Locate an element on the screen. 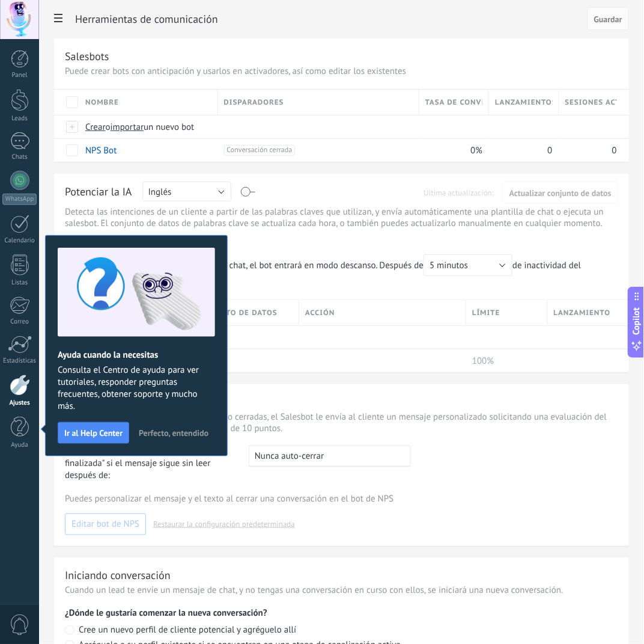  span: Lanzamiento is located at coordinates (582, 313).